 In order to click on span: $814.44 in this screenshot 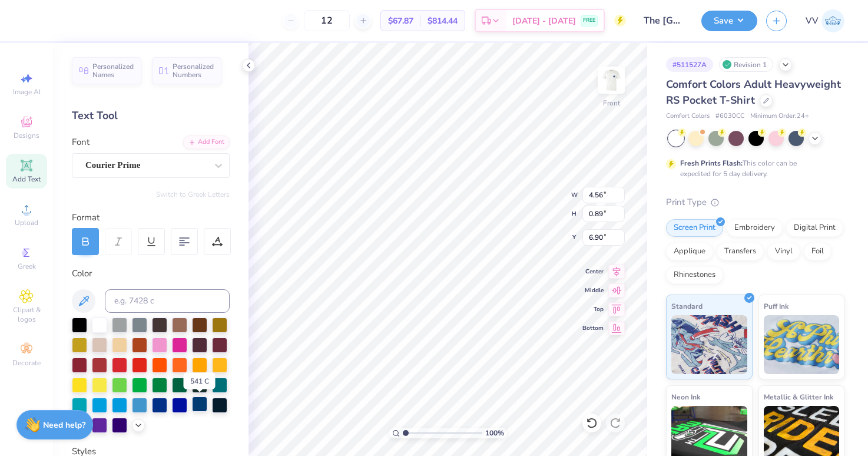, I will do `click(442, 20)`.